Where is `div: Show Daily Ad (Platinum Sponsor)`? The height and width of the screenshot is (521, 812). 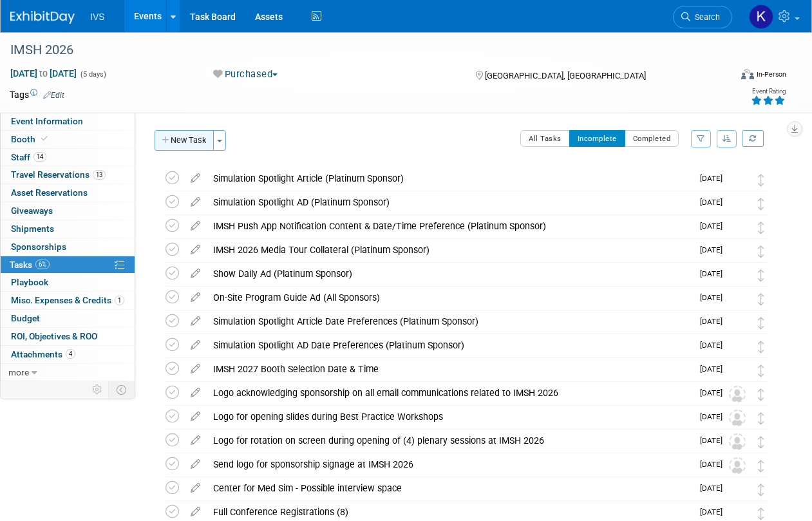 div: Show Daily Ad (Platinum Sponsor) is located at coordinates (449, 274).